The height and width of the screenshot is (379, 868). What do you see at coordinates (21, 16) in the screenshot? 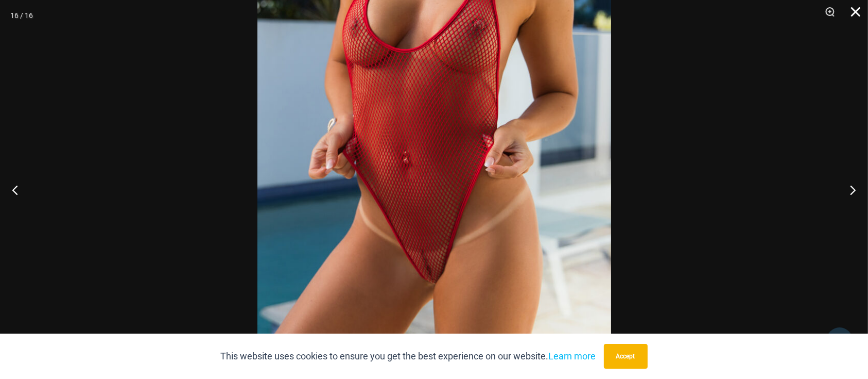
I see `div: 16 / 16` at bounding box center [21, 16].